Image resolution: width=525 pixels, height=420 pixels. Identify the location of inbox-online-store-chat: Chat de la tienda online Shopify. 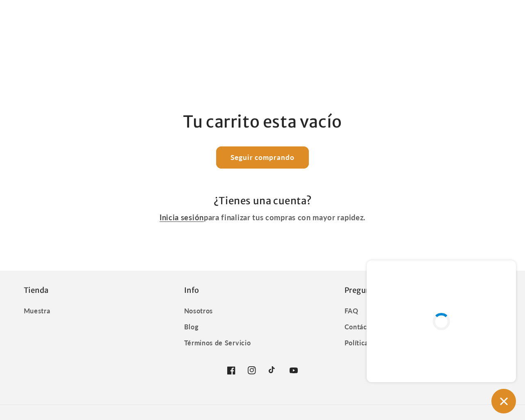
(441, 337).